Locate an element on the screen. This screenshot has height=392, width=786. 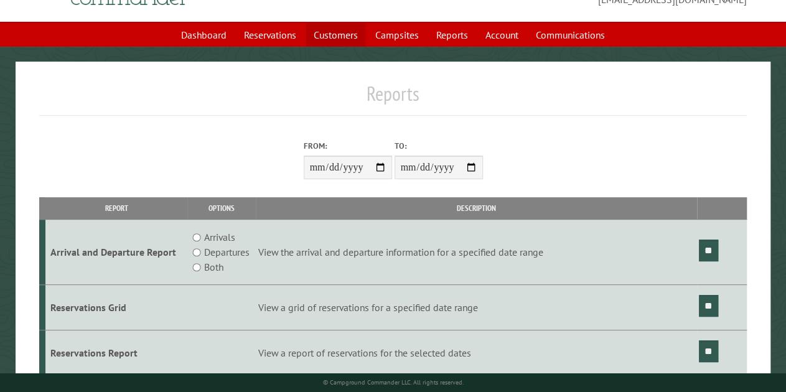
a: Dashboard is located at coordinates (203, 35).